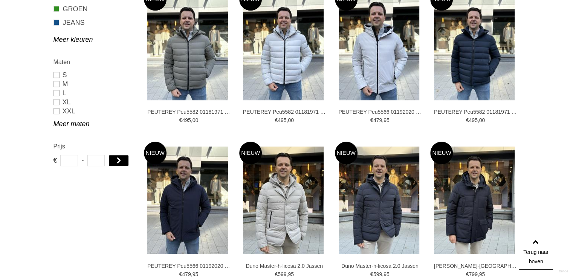  What do you see at coordinates (94, 9) in the screenshot?
I see `a: GROEN` at bounding box center [94, 9].